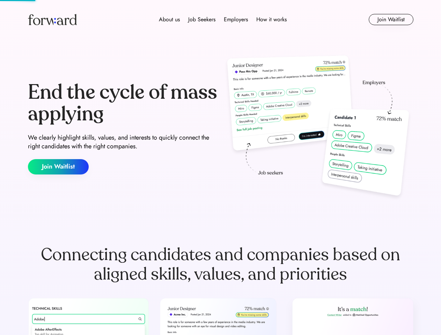 Image resolution: width=441 pixels, height=335 pixels. Describe the element at coordinates (236, 20) in the screenshot. I see `div: Employers` at that location.